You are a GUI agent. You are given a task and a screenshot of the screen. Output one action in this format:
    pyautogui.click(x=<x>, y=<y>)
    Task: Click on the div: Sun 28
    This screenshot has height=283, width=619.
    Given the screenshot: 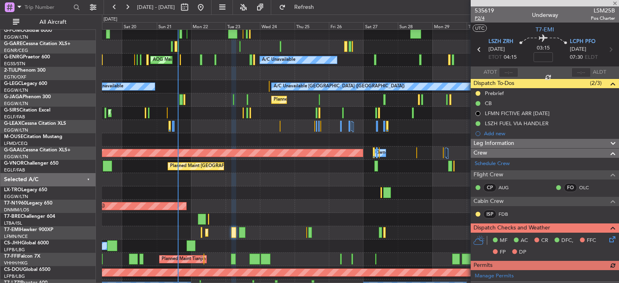 What is the action you would take?
    pyautogui.click(x=415, y=26)
    